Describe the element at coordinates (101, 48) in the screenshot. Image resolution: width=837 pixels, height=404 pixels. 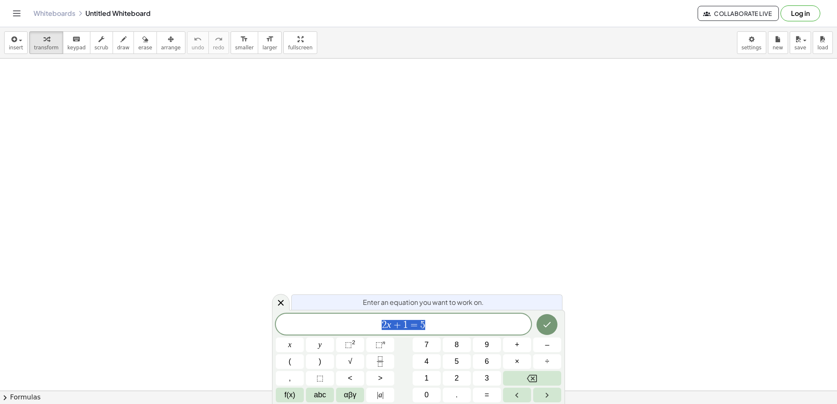
I see `span: scrub` at that location.